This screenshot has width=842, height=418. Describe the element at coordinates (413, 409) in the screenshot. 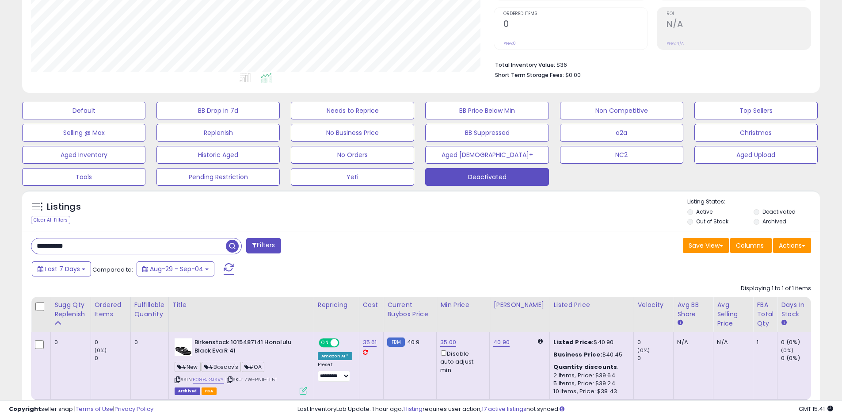

I see `a: 1 listing` at that location.